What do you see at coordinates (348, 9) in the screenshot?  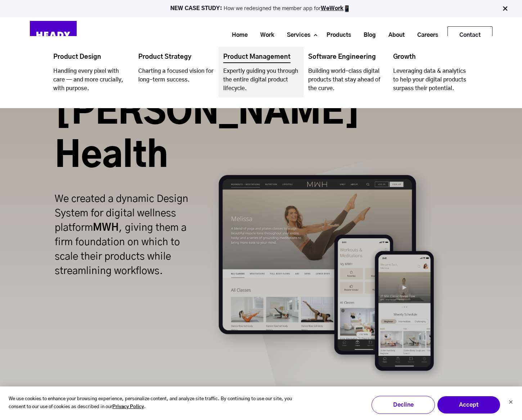 I see `img: app emoji` at bounding box center [348, 9].